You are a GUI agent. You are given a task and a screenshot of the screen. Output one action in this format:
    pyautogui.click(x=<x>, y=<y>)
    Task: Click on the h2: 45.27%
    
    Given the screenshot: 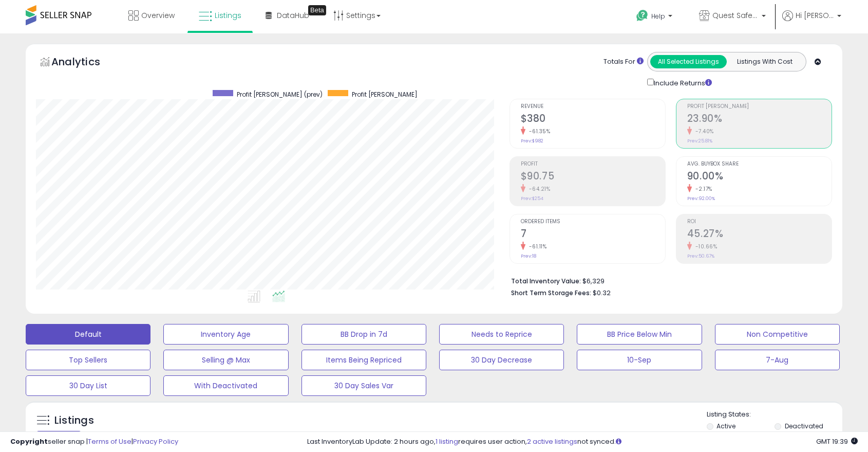 What is the action you would take?
    pyautogui.click(x=759, y=234)
    